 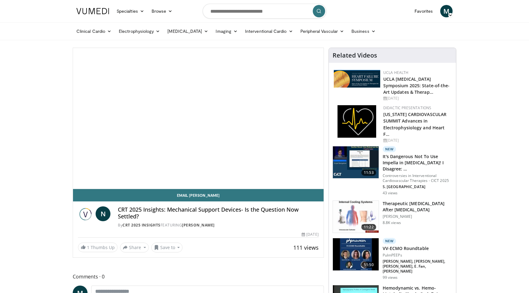 What do you see at coordinates (141, 225) in the screenshot?
I see `a: CRT 2025 Insights` at bounding box center [141, 225].